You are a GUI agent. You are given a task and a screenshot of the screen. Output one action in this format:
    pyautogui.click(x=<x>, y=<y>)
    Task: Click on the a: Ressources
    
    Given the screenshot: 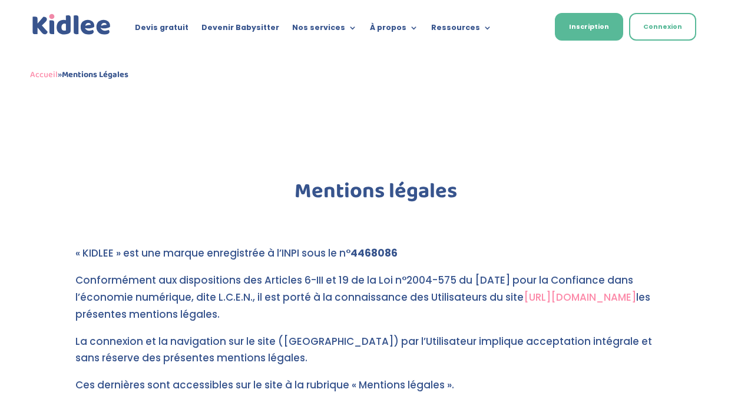 What is the action you would take?
    pyautogui.click(x=461, y=30)
    